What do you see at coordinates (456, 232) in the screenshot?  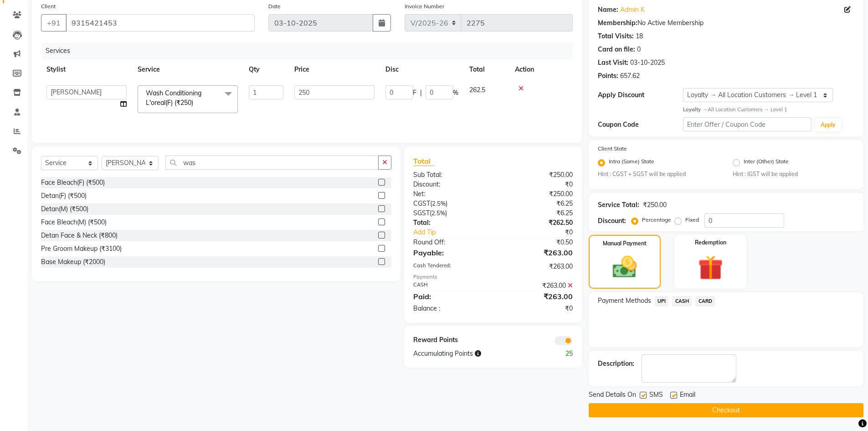 I see `a: Add Tip` at bounding box center [456, 232].